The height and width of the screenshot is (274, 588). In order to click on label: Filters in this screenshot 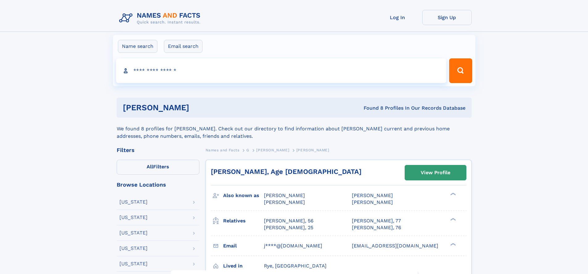, I will do `click(158, 167)`.